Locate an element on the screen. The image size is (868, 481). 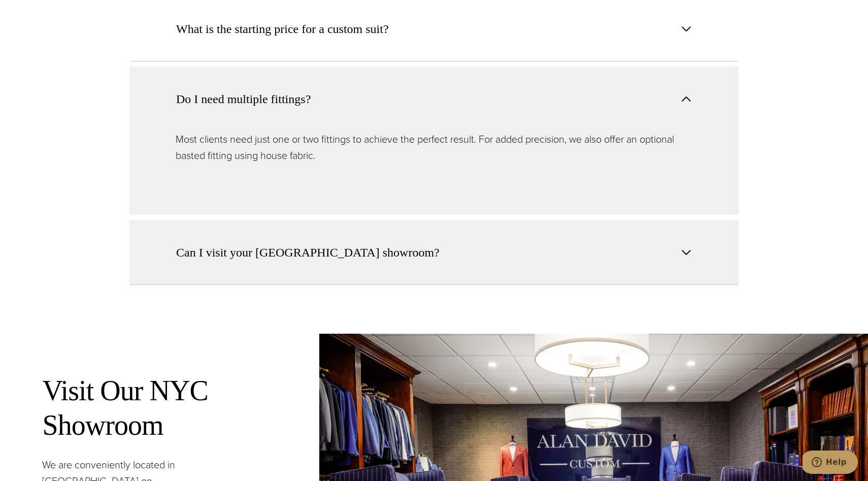
span: Help is located at coordinates (34, 12).